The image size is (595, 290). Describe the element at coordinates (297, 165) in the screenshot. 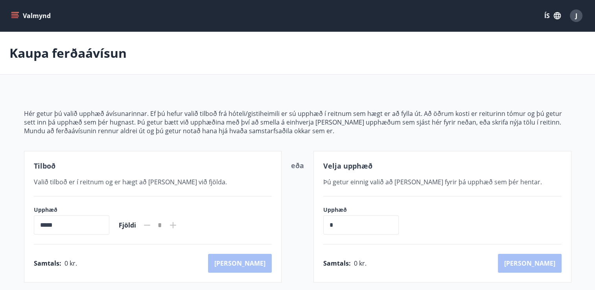

I see `span: eða` at that location.